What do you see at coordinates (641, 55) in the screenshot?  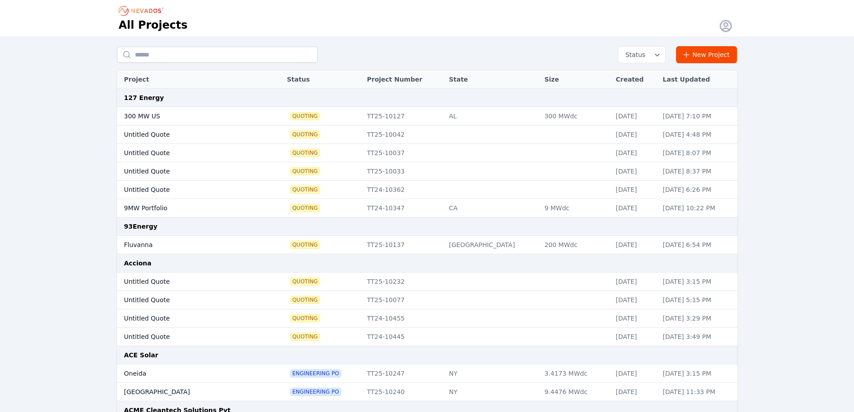 I see `button: Status` at bounding box center [641, 55].